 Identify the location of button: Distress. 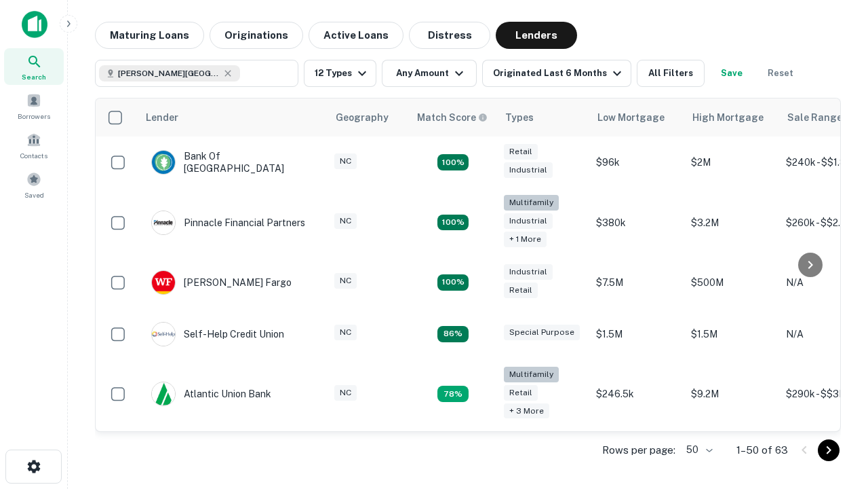
(450, 35).